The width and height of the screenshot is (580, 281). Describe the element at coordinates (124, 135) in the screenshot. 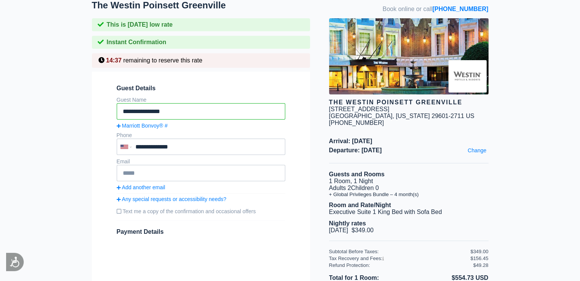

I see `label: Phone` at that location.